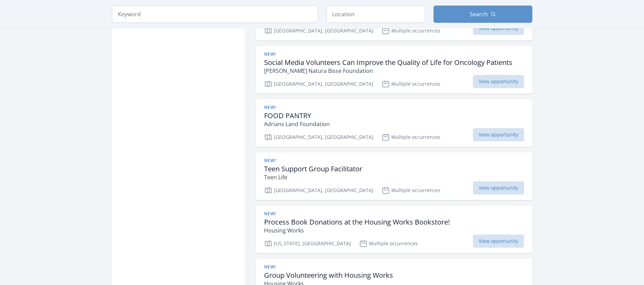 The height and width of the screenshot is (285, 644). What do you see at coordinates (328, 275) in the screenshot?
I see `h3: Group Volunteering with Housing Works` at bounding box center [328, 275].